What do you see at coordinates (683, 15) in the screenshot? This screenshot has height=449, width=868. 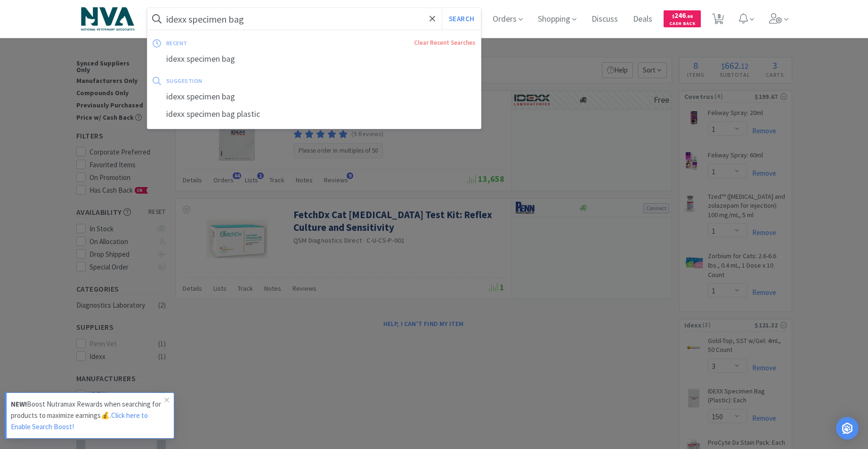 I see `span: 246` at bounding box center [683, 15].